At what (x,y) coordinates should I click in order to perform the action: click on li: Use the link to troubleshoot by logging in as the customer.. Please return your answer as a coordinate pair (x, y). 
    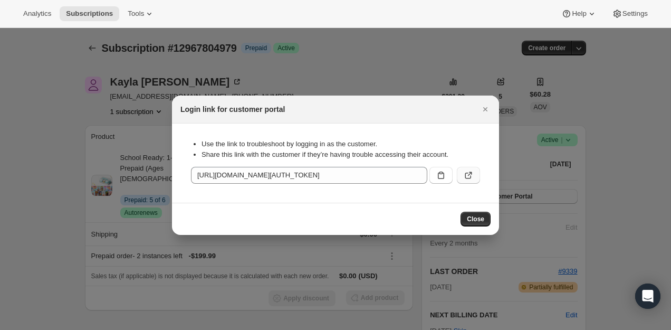
    Looking at the image, I should click on (341, 144).